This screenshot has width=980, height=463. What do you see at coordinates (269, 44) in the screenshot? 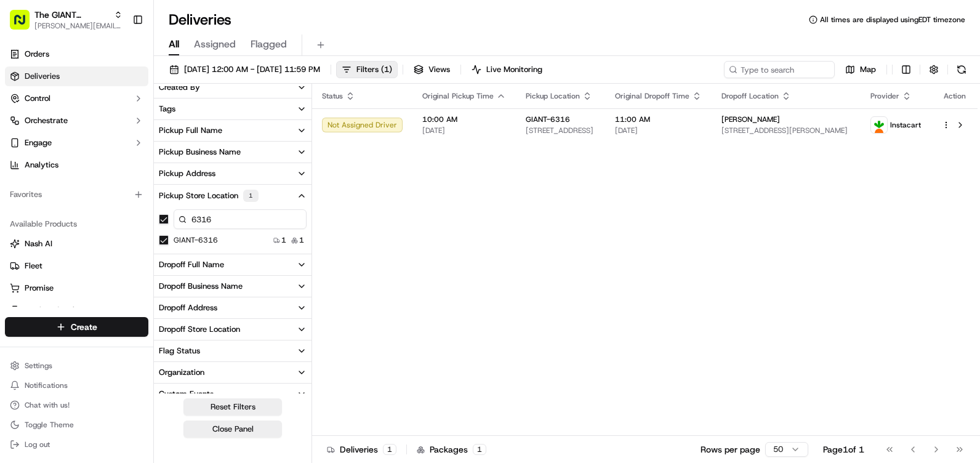
I see `span: Flagged` at bounding box center [269, 44].